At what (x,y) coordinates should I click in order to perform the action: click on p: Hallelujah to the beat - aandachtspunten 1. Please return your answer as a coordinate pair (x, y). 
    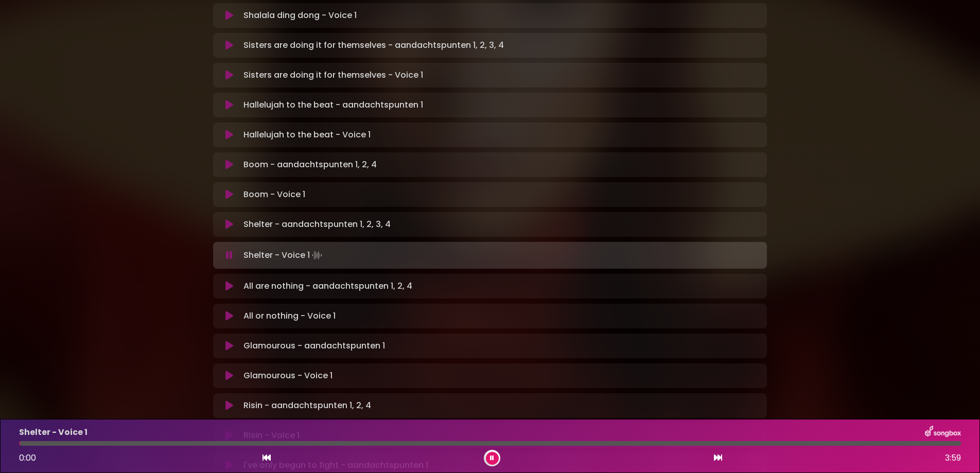
    Looking at the image, I should click on (333, 105).